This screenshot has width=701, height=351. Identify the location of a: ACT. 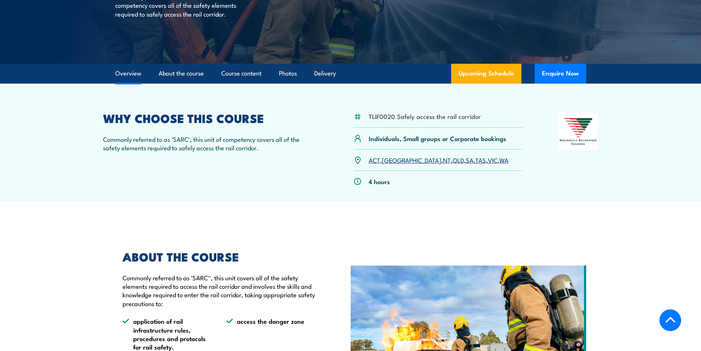
(374, 160).